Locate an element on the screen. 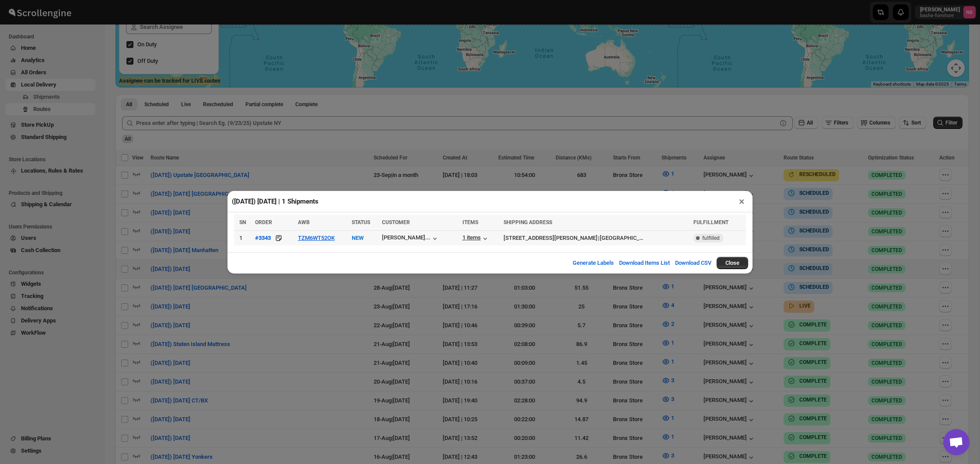 The image size is (980, 464). span: ORDER is located at coordinates (263, 222).